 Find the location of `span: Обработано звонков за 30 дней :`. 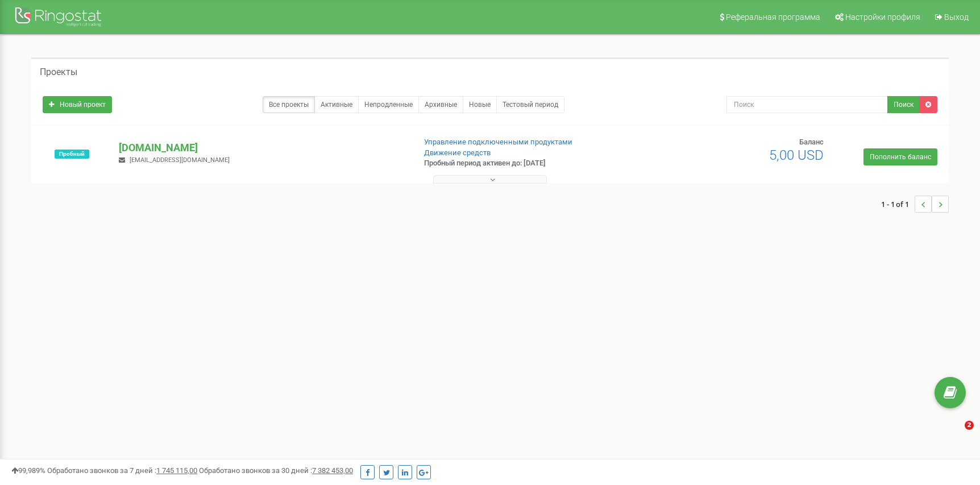

span: Обработано звонков за 30 дней : is located at coordinates (276, 470).